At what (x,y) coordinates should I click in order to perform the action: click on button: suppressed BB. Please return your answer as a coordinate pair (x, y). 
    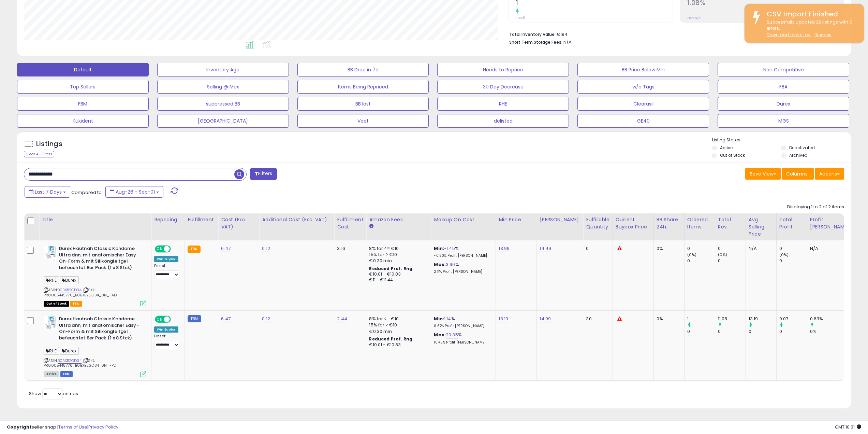
    Looking at the image, I should click on (223, 104).